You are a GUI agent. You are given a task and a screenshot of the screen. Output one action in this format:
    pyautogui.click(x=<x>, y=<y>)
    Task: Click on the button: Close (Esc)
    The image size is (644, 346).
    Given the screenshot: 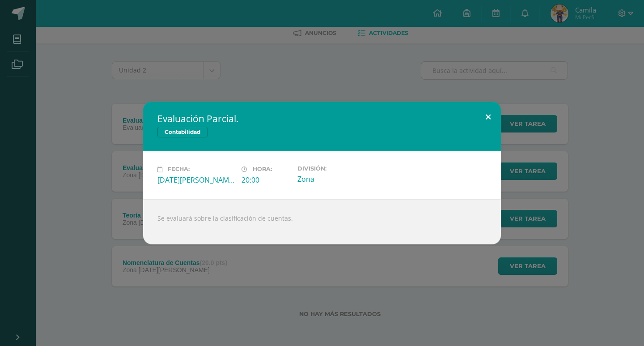 What is the action you would take?
    pyautogui.click(x=488, y=117)
    